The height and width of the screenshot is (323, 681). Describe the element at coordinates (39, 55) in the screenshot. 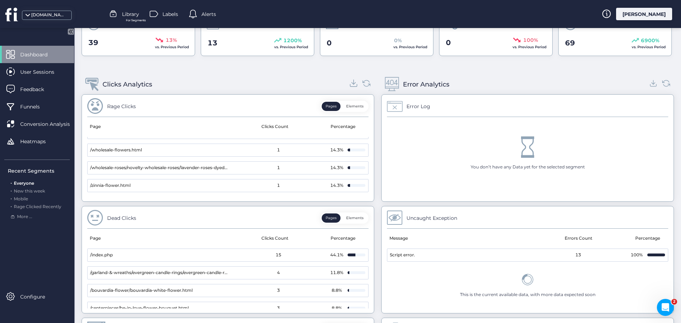

I see `span: Dashboard` at that location.